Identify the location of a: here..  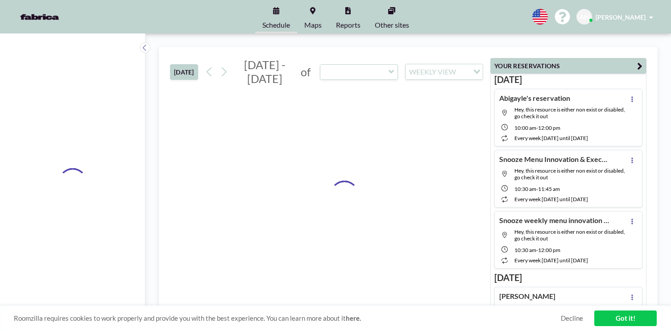
(353, 318).